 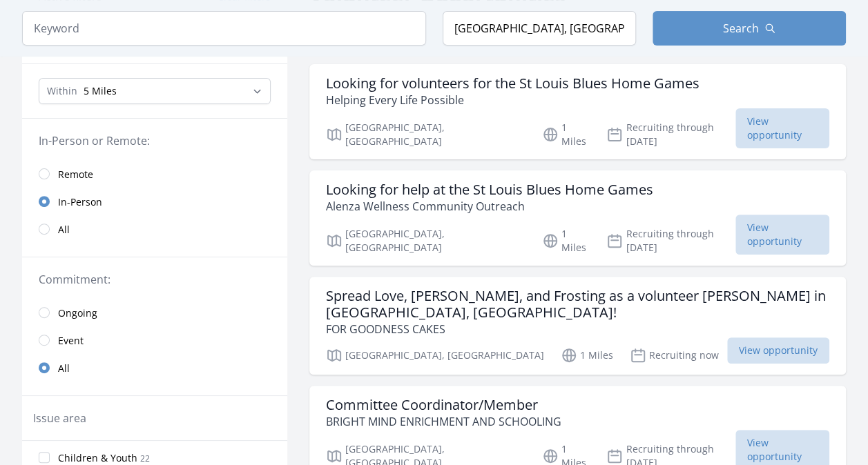 I want to click on button: Search, so click(x=749, y=28).